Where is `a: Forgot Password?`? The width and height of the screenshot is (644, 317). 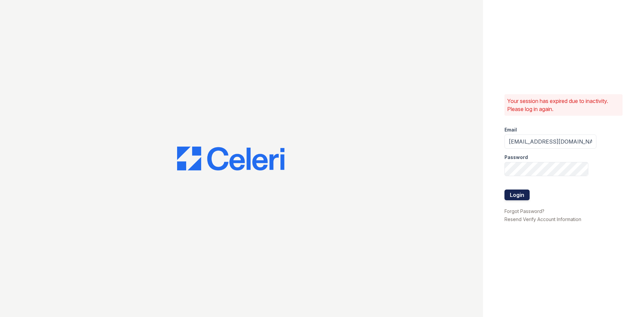 a: Forgot Password? is located at coordinates (525, 211).